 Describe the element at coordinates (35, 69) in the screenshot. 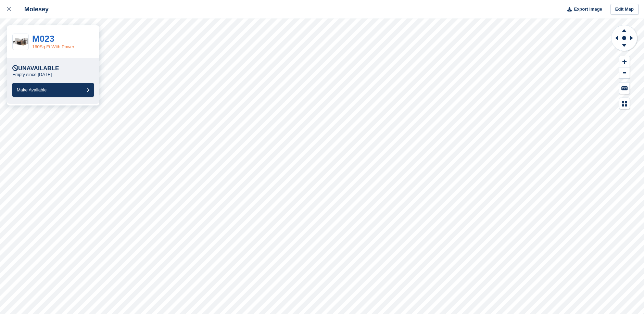

I see `div: Unavailable` at that location.